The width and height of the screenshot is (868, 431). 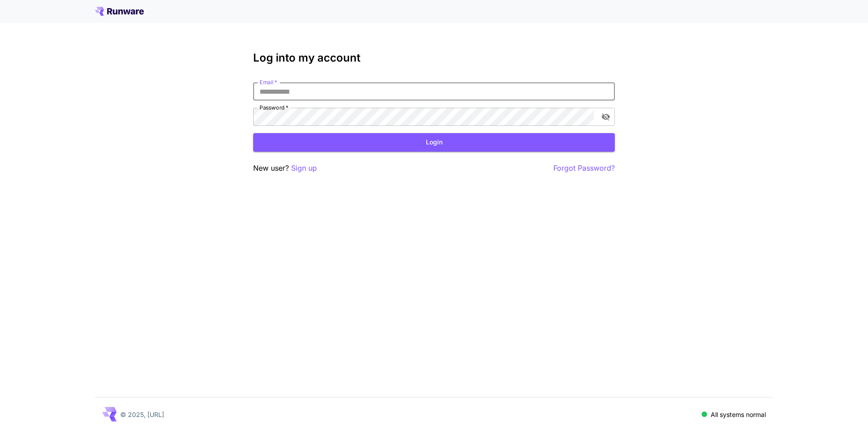 I want to click on label: Email, so click(x=268, y=82).